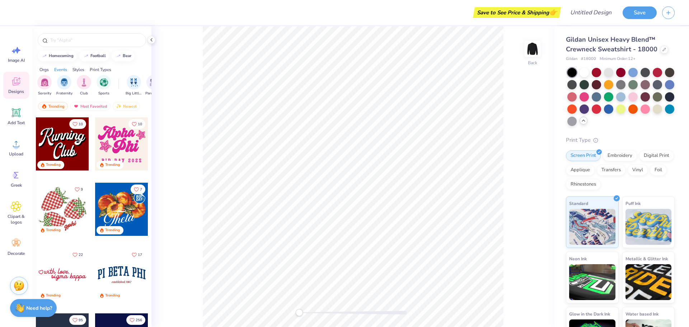 The height and width of the screenshot is (327, 689). What do you see at coordinates (104, 82) in the screenshot?
I see `img: Sports Image` at bounding box center [104, 82].